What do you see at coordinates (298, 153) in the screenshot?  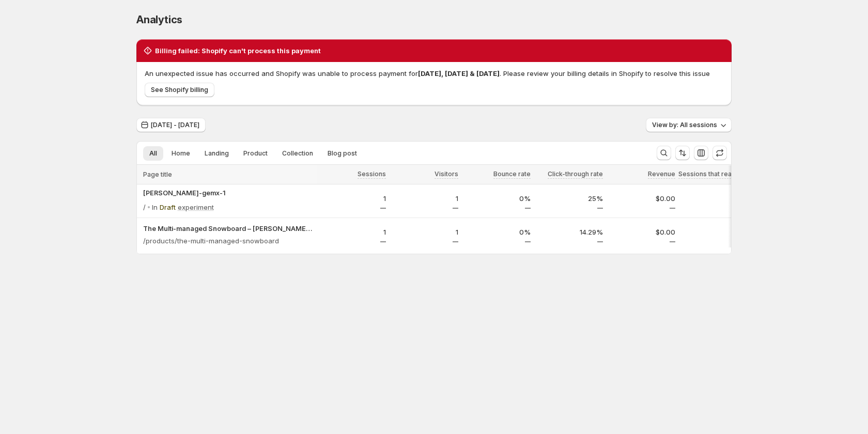 I see `span: Collection` at bounding box center [298, 153].